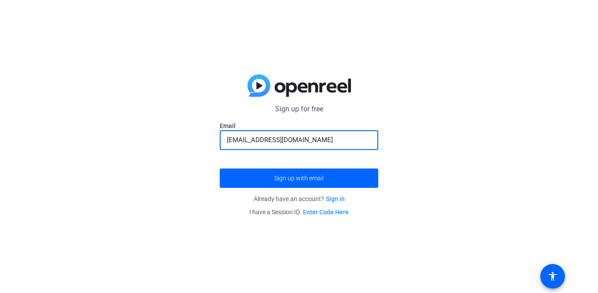 The image size is (598, 293). I want to click on input: Enter Email Address, so click(299, 140).